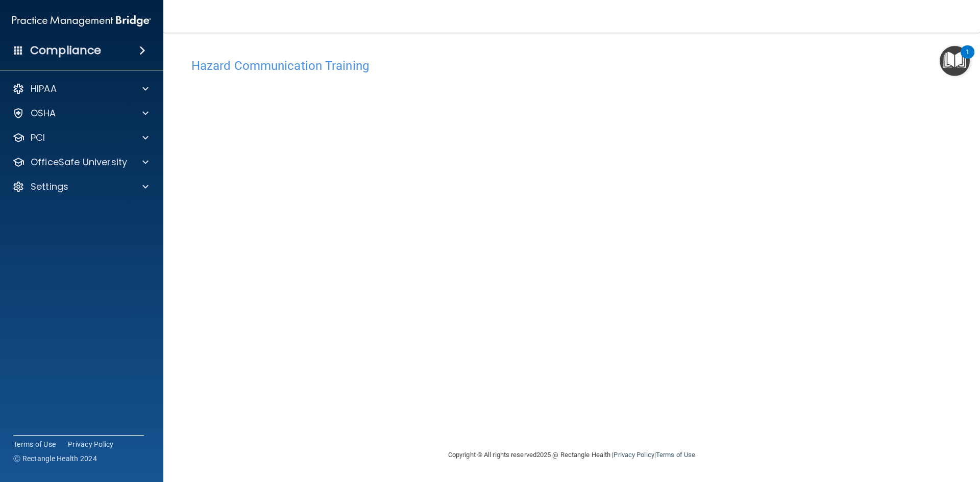 This screenshot has width=980, height=482. Describe the element at coordinates (66, 50) in the screenshot. I see `h4: Compliance` at that location.